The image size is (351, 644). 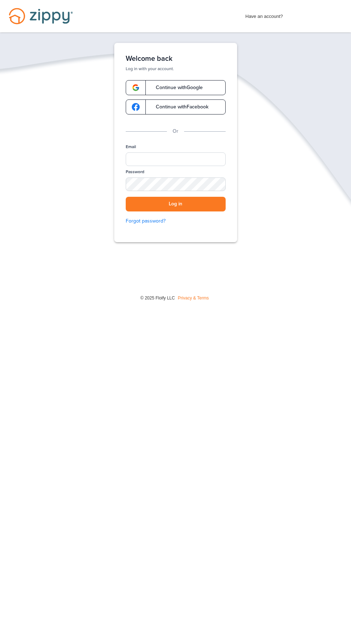 I want to click on input: Password, so click(x=175, y=184).